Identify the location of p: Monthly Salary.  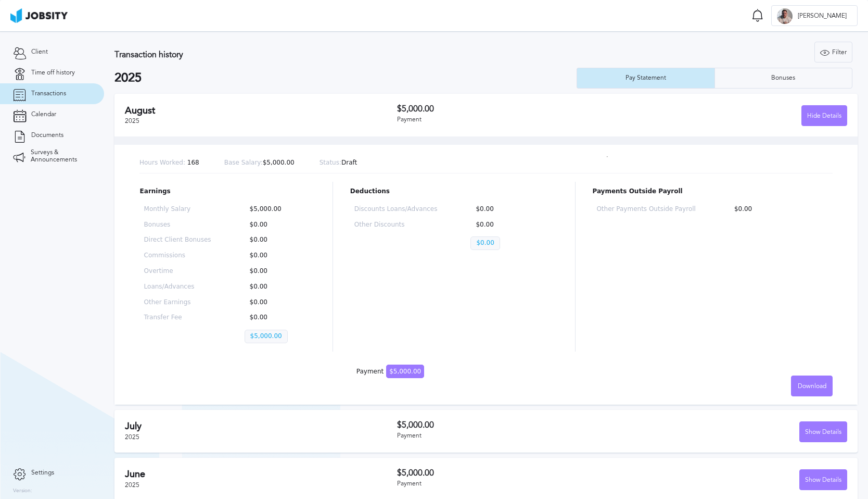
(177, 209).